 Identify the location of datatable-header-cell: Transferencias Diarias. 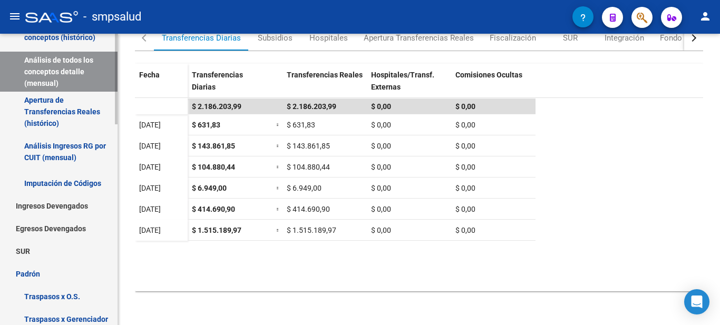
(230, 86).